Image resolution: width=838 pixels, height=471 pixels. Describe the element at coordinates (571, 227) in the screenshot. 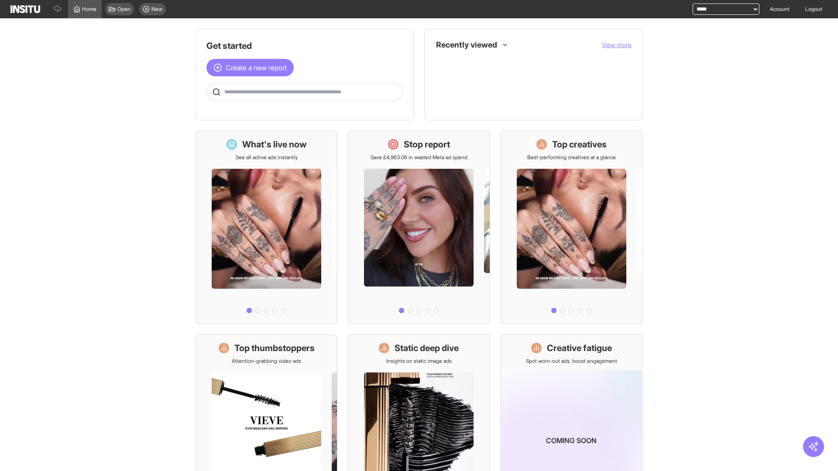

I see `a: Top creativesBest-performing creatives at a glance` at that location.